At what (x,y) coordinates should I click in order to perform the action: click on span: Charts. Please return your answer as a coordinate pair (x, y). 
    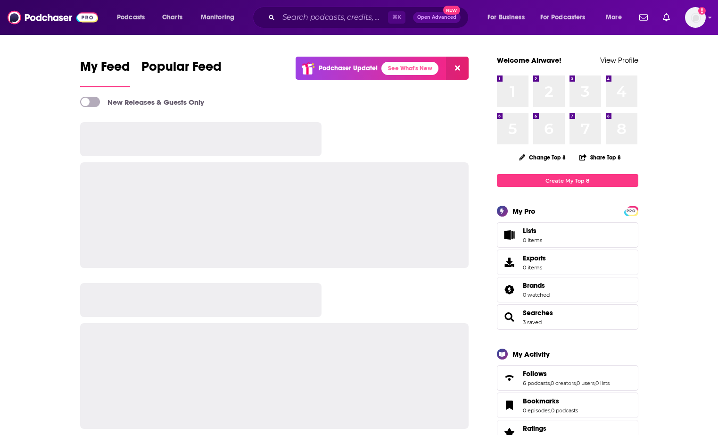
    Looking at the image, I should click on (172, 17).